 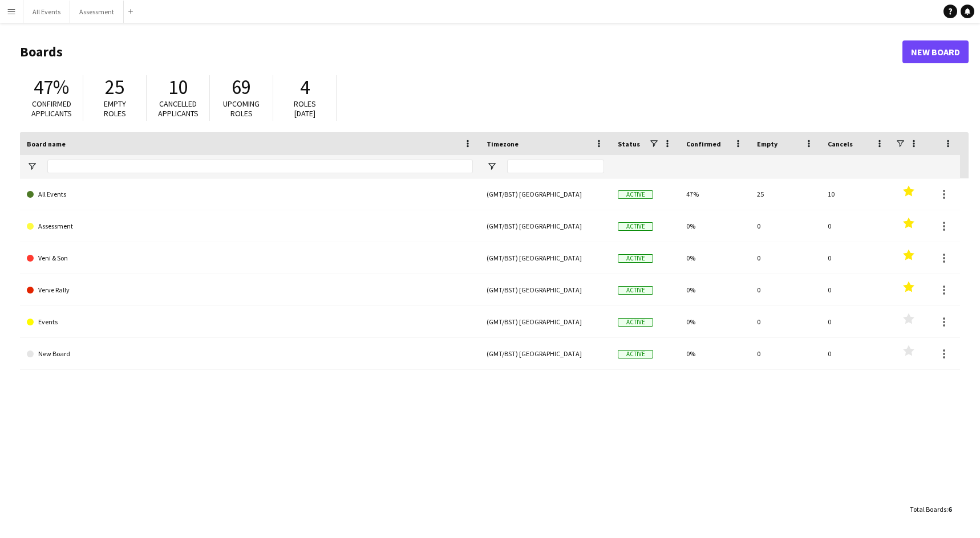 What do you see at coordinates (250, 323) in the screenshot?
I see `a: Events` at bounding box center [250, 323].